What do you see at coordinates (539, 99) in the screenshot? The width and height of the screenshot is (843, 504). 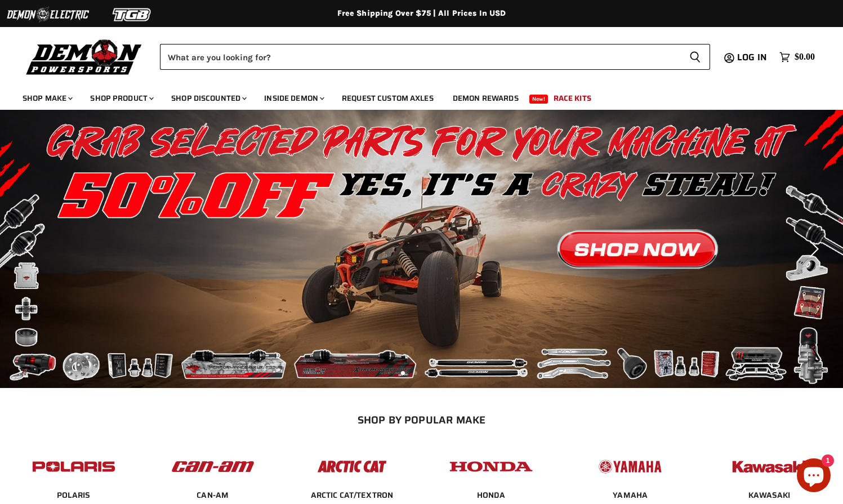 I see `span: New!` at bounding box center [539, 99].